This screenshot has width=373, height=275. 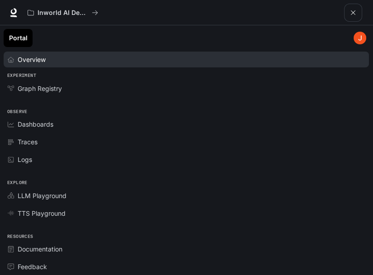 I want to click on span: Documentation, so click(x=40, y=249).